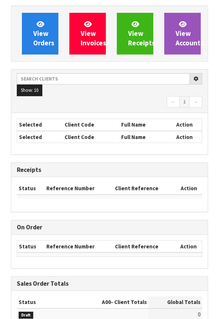  I want to click on span: View Orders, so click(44, 33).